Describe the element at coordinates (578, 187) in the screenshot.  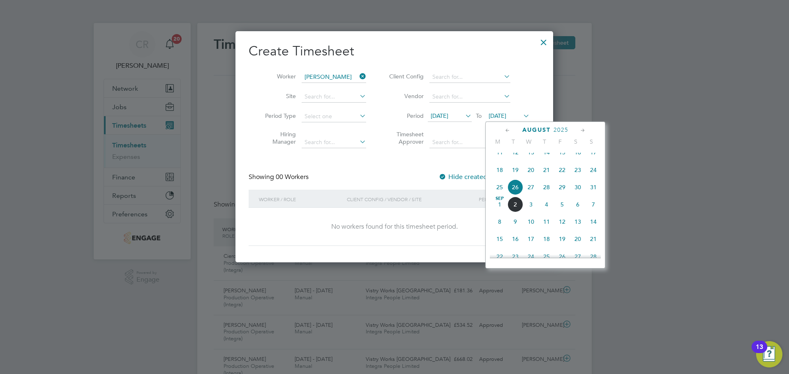
I see `span: 30` at that location.